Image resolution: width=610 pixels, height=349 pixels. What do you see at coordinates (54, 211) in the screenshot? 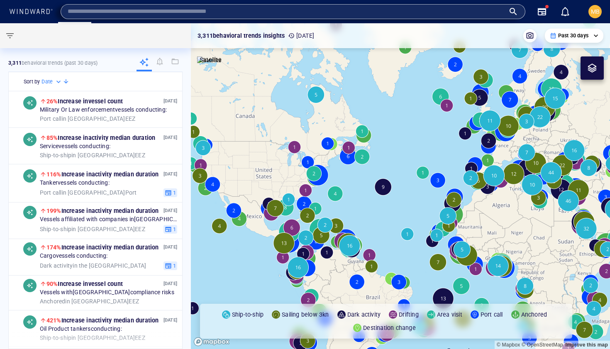
I see `span: 199%` at bounding box center [54, 211].